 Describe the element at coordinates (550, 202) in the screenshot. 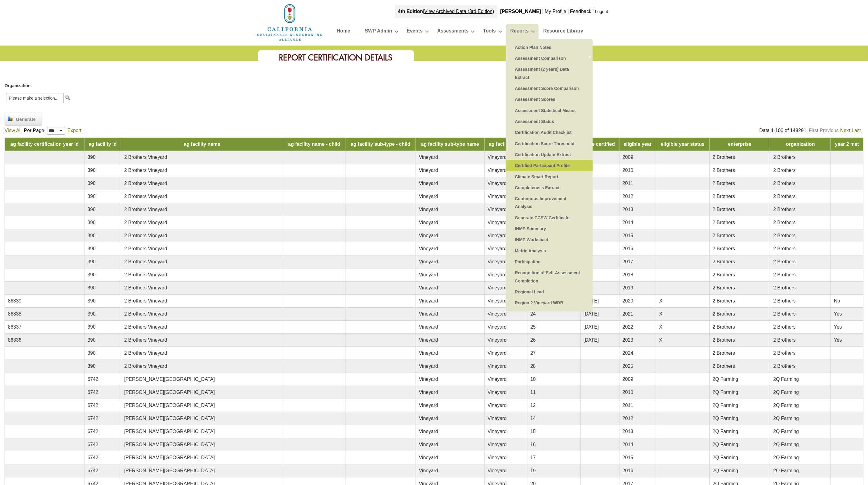

I see `a: Continuous Improvement Analysis` at that location.